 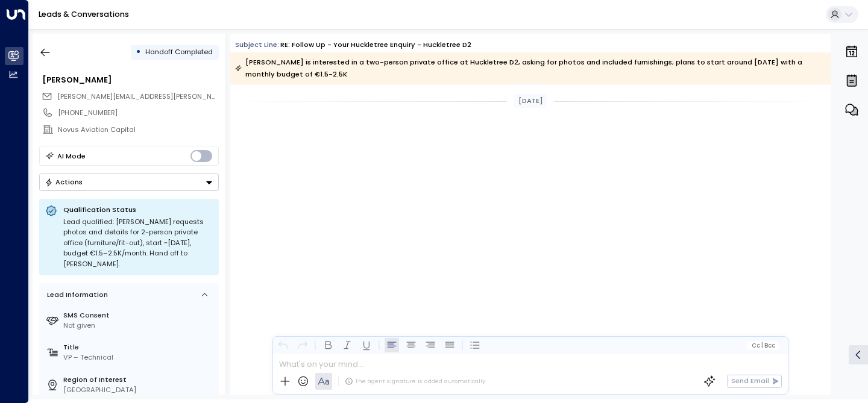 What do you see at coordinates (763, 345) in the screenshot?
I see `button: Cc|Bcc` at bounding box center [763, 345].